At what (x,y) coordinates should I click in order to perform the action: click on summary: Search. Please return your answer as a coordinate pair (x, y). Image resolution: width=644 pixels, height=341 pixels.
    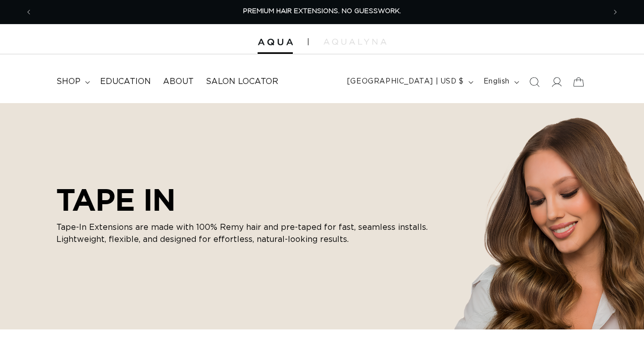
    Looking at the image, I should click on (534, 82).